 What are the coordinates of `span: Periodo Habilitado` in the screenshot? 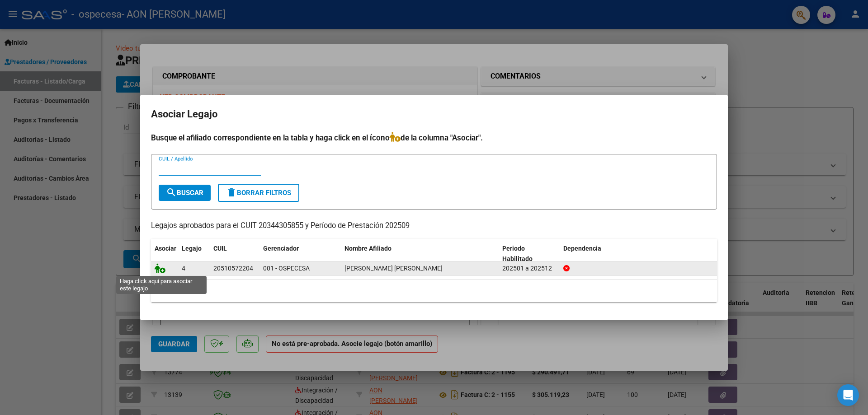 It's located at (517, 254).